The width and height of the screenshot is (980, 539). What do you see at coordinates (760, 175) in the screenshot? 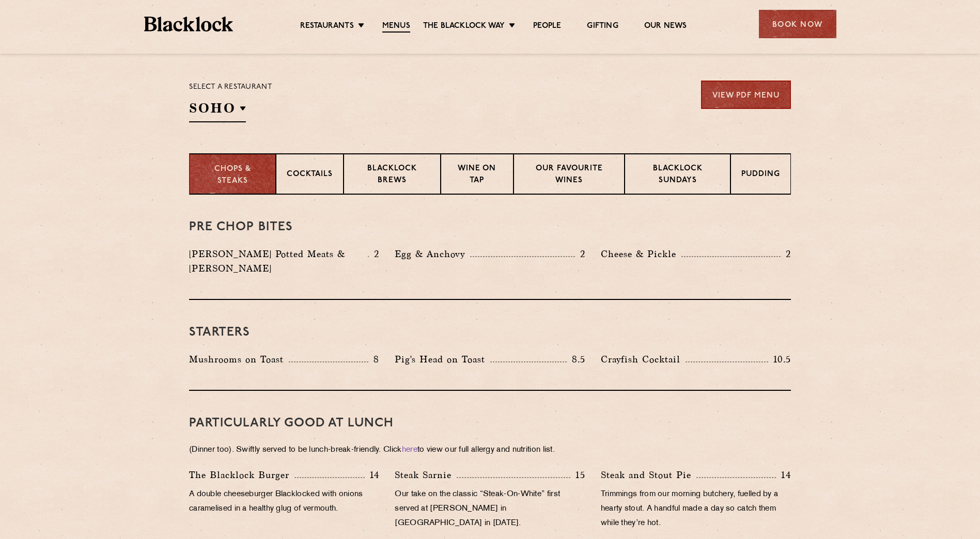
I see `p: Pudding` at bounding box center [760, 175].